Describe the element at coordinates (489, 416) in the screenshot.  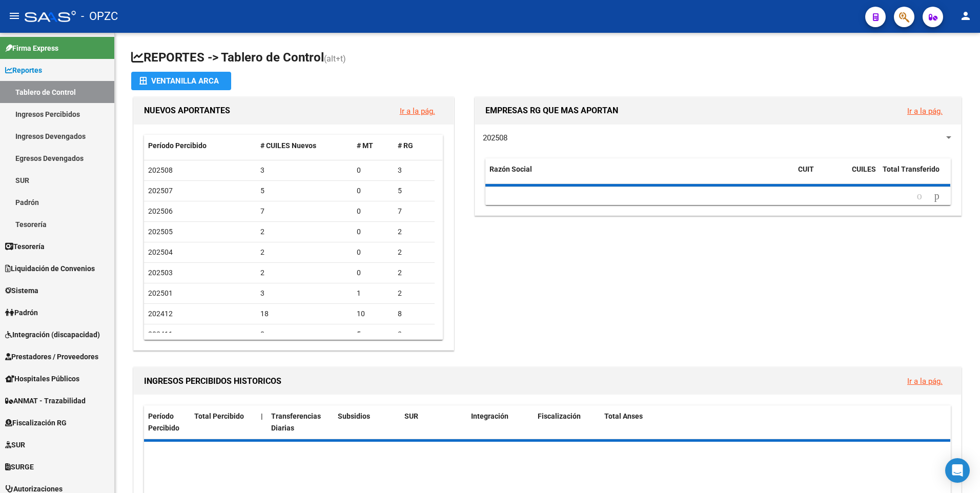
I see `span: Integración` at that location.